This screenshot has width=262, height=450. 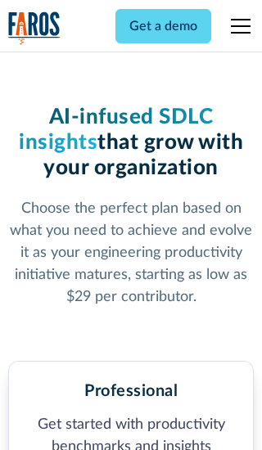 What do you see at coordinates (237, 26) in the screenshot?
I see `div: menu` at bounding box center [237, 26].